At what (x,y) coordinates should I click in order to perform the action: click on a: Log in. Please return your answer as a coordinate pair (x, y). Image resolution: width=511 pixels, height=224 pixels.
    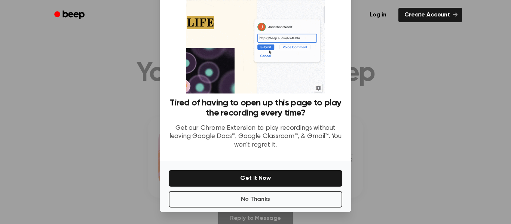
    Looking at the image, I should click on (378, 15).